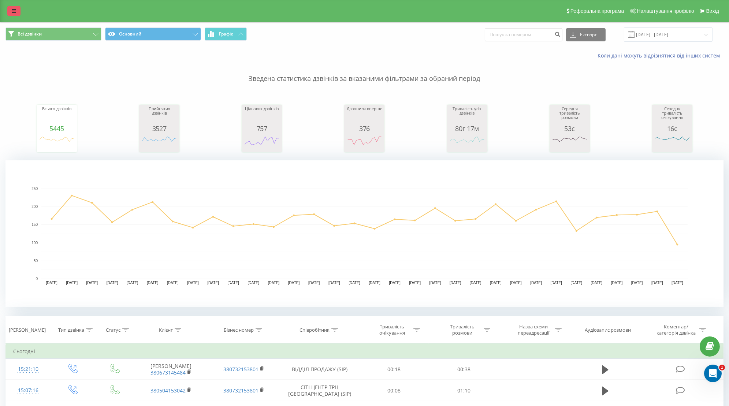 The width and height of the screenshot is (729, 406). Describe the element at coordinates (37, 279) in the screenshot. I see `text: 0` at that location.